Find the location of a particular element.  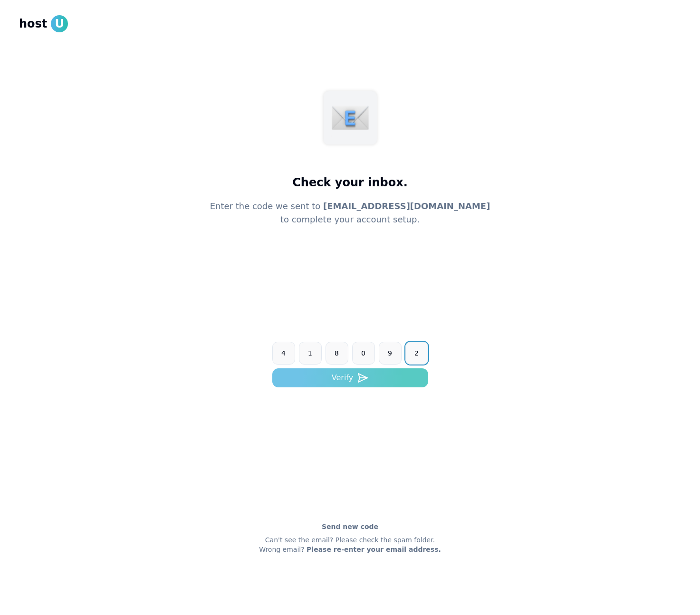

p: Can't see the email? Please check the spam folder. is located at coordinates (350, 540).